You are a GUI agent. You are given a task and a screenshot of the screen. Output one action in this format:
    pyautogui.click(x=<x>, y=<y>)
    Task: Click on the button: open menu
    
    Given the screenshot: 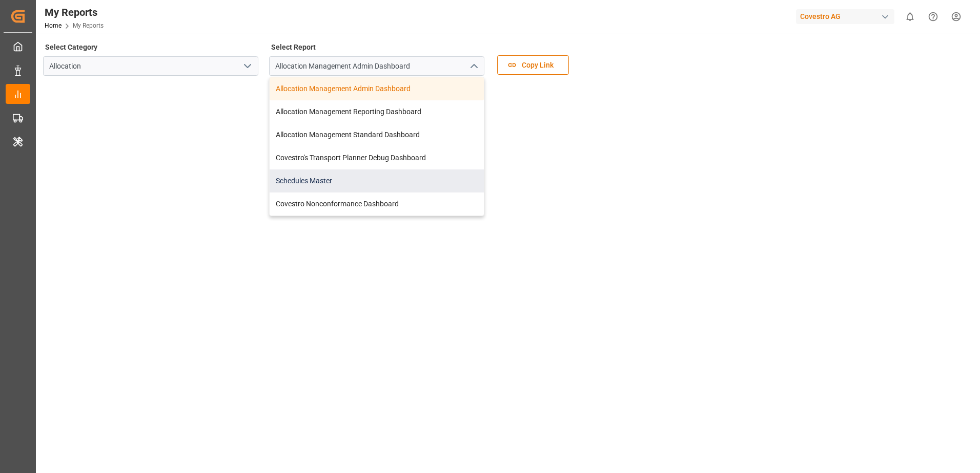 What is the action you would take?
    pyautogui.click(x=247, y=66)
    